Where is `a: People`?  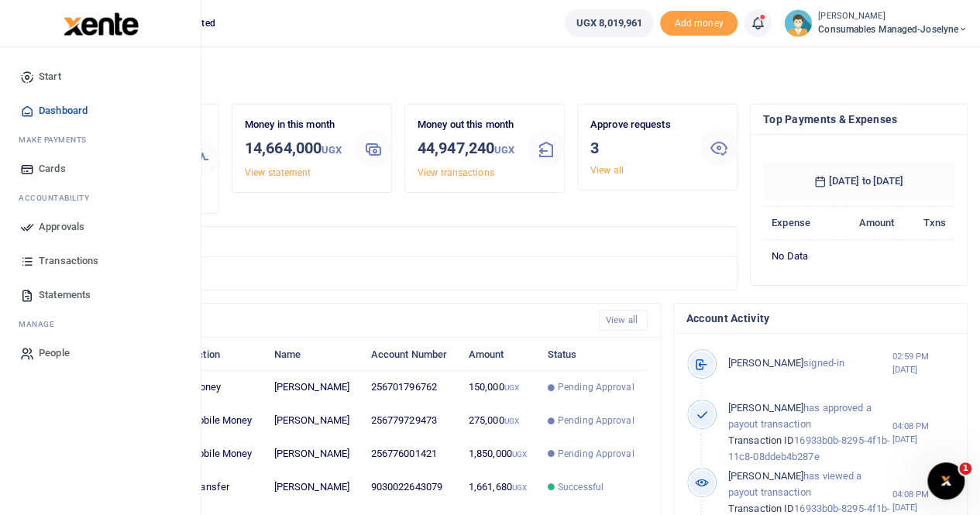
a: People is located at coordinates (100, 354).